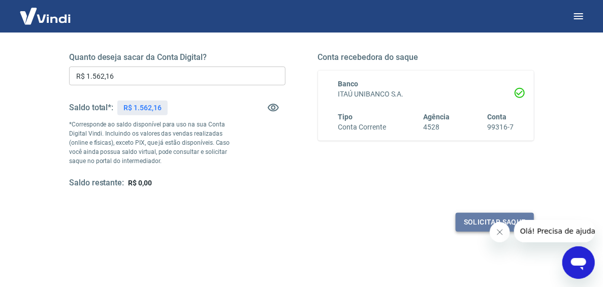 The image size is (603, 287). I want to click on span: Agência, so click(437, 117).